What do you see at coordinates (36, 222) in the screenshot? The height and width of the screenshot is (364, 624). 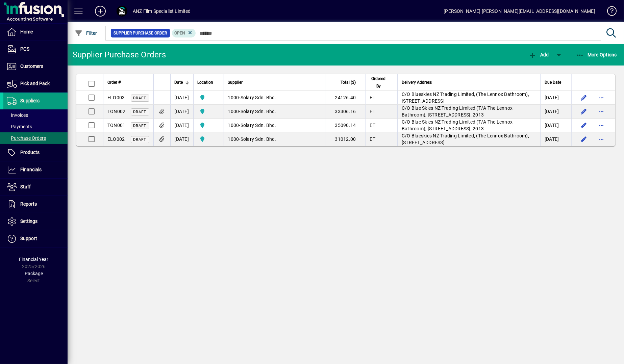 I see `a: Settings` at bounding box center [36, 222].